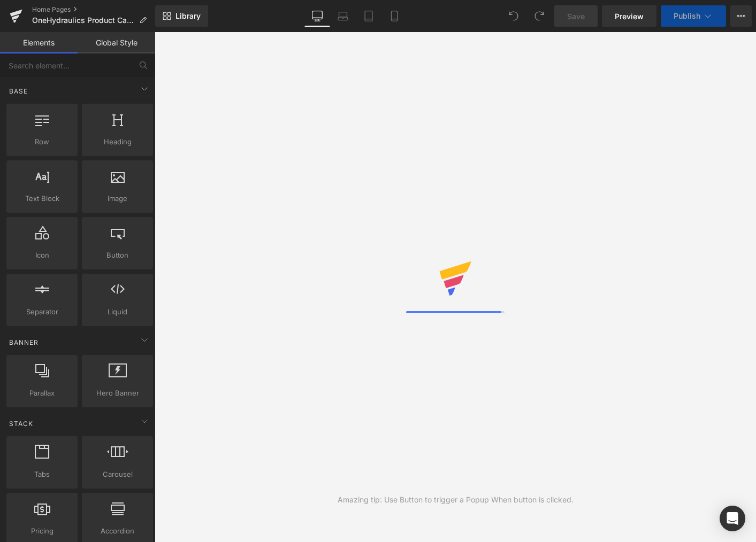 Image resolution: width=756 pixels, height=542 pixels. What do you see at coordinates (733, 519) in the screenshot?
I see `div: Open Intercom Messenger` at bounding box center [733, 519].